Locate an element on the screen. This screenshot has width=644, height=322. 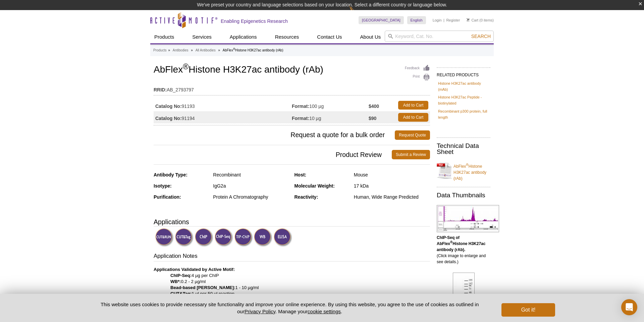
div: Mouse is located at coordinates (392, 174).